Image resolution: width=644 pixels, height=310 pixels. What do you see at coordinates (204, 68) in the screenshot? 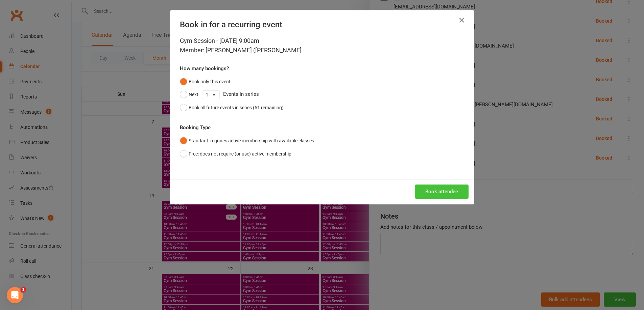
I see `label: How many bookings?` at bounding box center [204, 68].